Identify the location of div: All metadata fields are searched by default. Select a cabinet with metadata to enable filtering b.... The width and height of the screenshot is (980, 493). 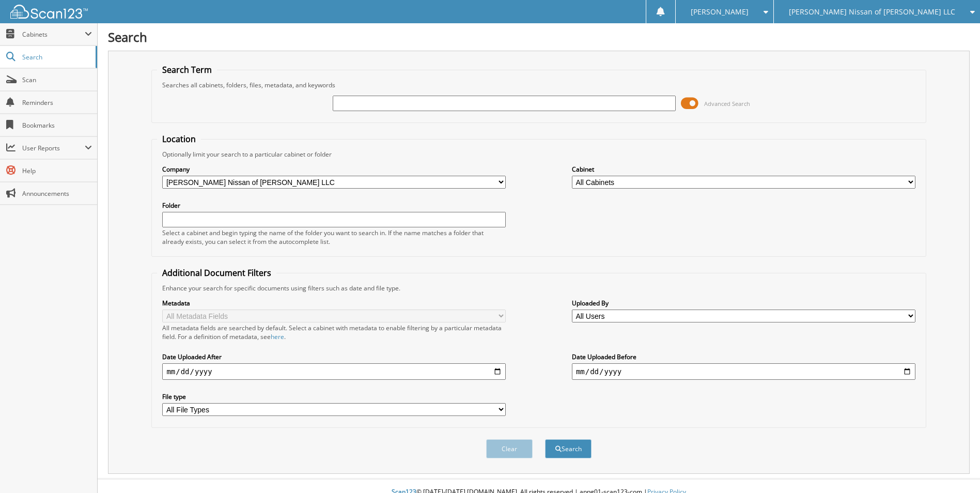
(334, 332).